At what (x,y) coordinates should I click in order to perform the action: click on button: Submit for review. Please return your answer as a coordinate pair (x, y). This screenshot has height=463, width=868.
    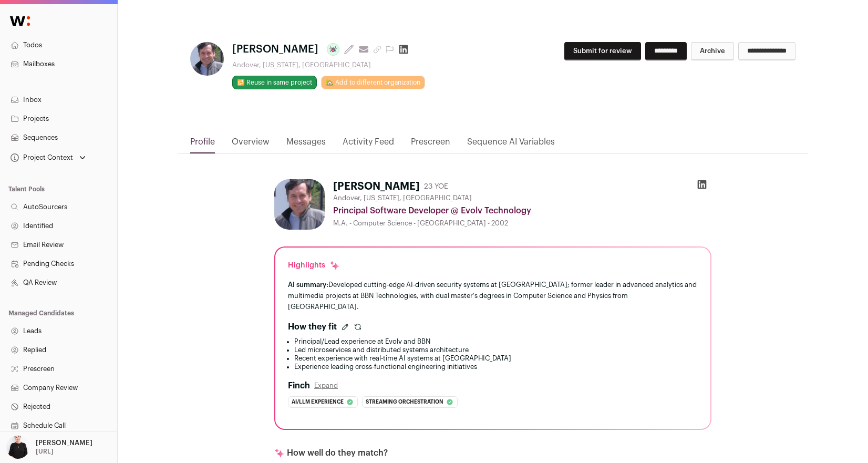
    Looking at the image, I should click on (603, 51).